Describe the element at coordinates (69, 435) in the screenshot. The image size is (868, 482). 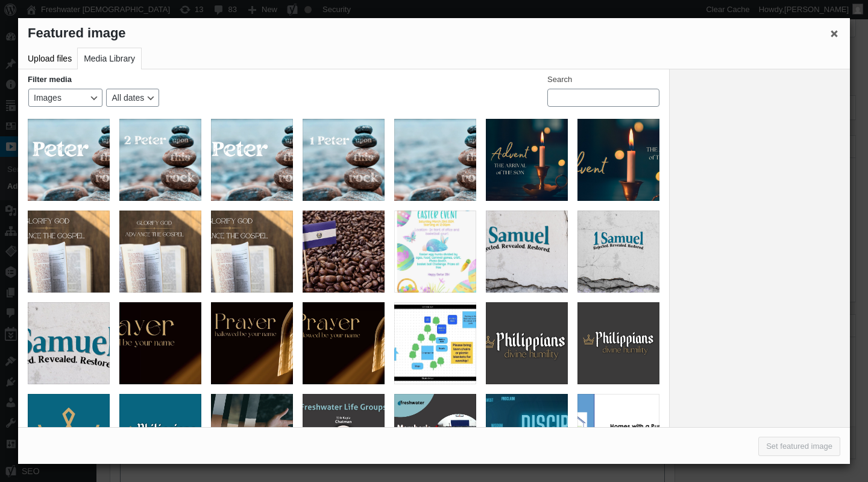
I see `li: Philippians blue crown square` at that location.